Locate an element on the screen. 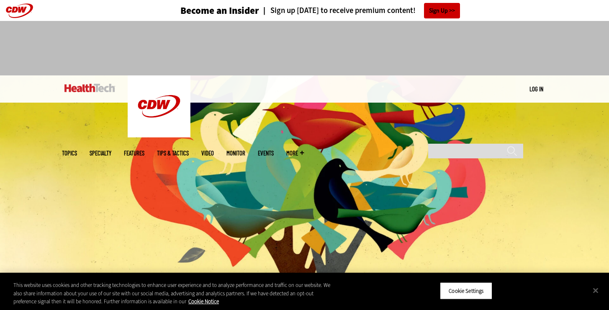 This screenshot has height=310, width=609. a: Sign Up is located at coordinates (442, 10).